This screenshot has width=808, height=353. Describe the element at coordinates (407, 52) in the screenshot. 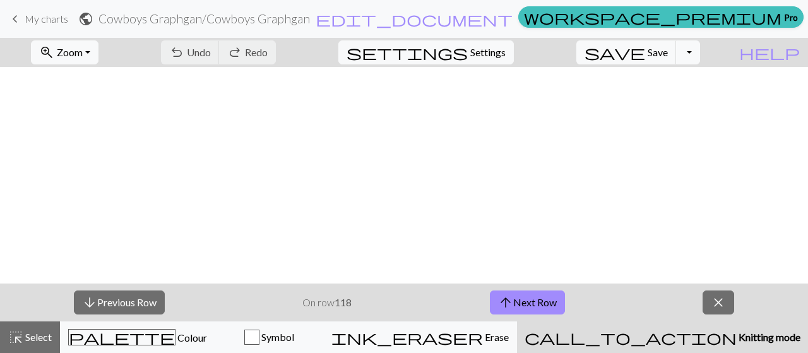

I see `i: Settings` at that location.